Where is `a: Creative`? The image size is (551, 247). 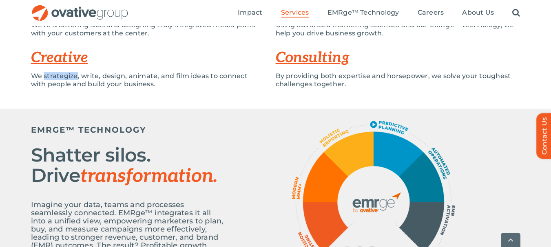
a: Creative is located at coordinates (59, 58).